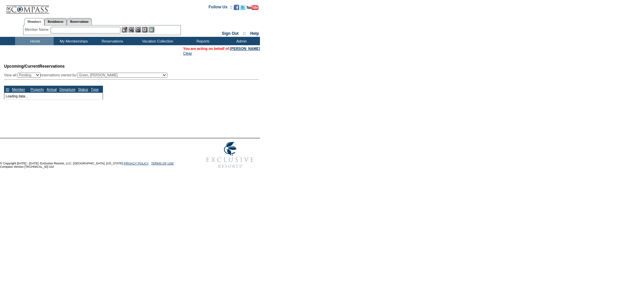  I want to click on img: View, so click(131, 29).